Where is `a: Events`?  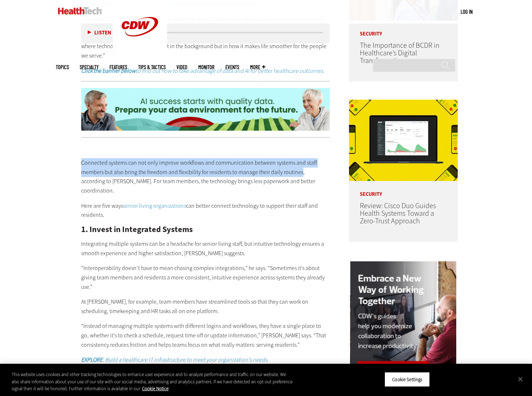 a: Events is located at coordinates (232, 67).